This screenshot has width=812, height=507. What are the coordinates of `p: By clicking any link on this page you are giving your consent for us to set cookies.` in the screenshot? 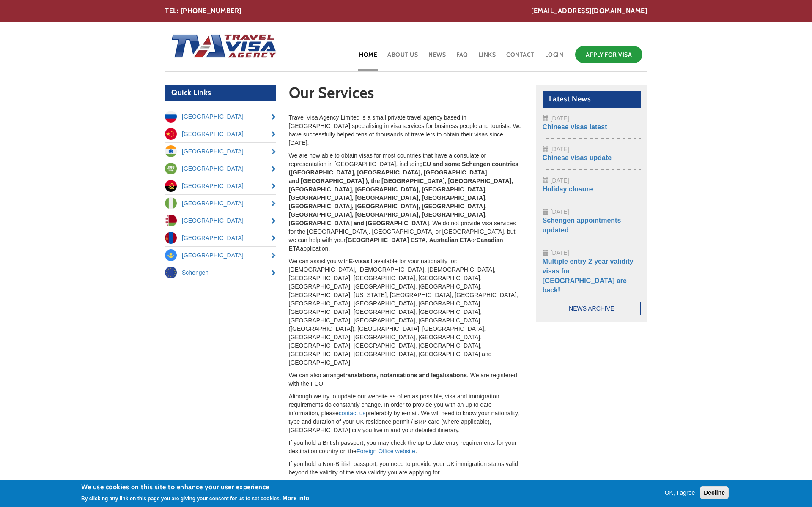 It's located at (181, 499).